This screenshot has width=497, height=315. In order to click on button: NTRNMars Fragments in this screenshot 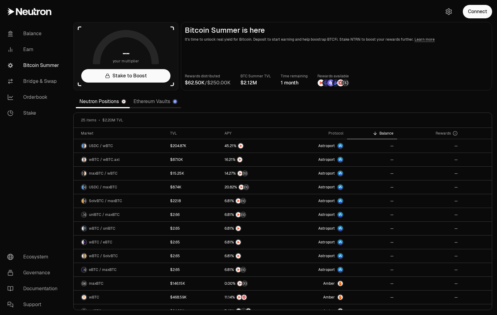, I will do `click(251, 297)`.